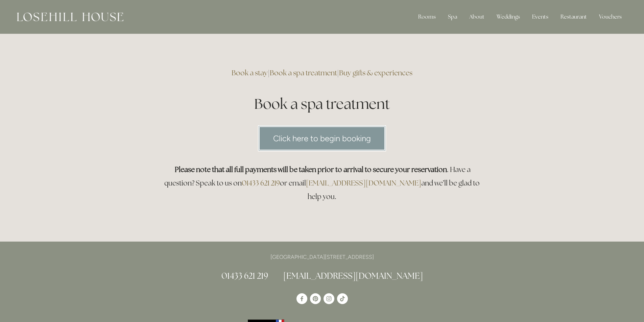 This screenshot has width=644, height=322. Describe the element at coordinates (610, 17) in the screenshot. I see `a: Vouchers` at that location.